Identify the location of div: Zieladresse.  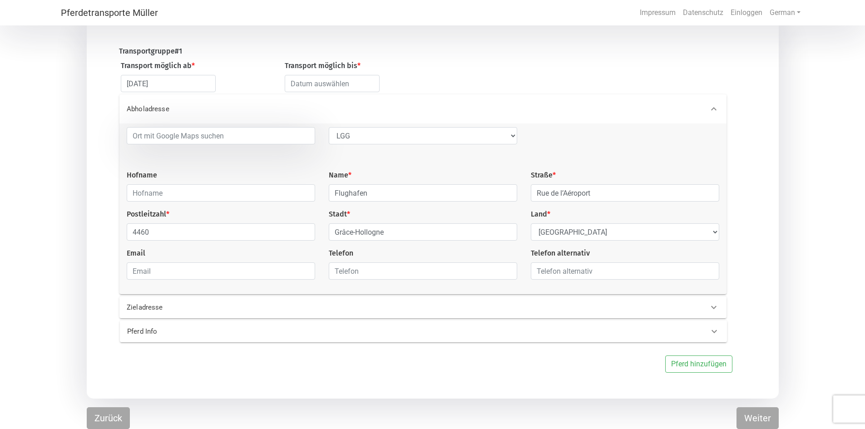
(423, 308).